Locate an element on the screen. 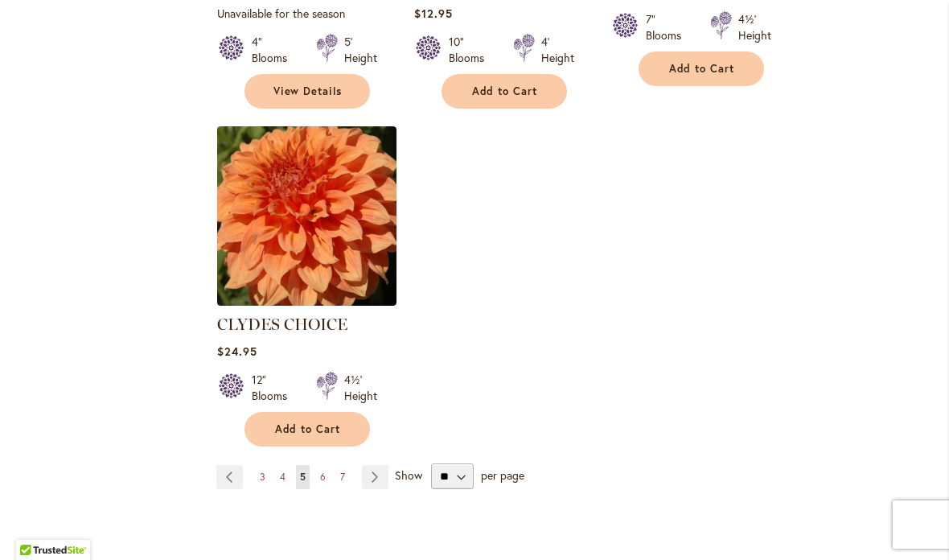 The image size is (949, 560). span: per page is located at coordinates (503, 475).